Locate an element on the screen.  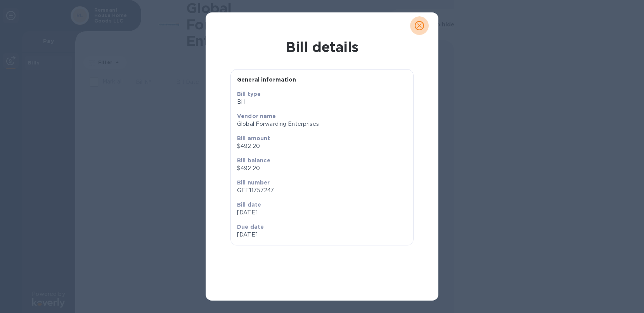
p: Bill is located at coordinates (322, 102).